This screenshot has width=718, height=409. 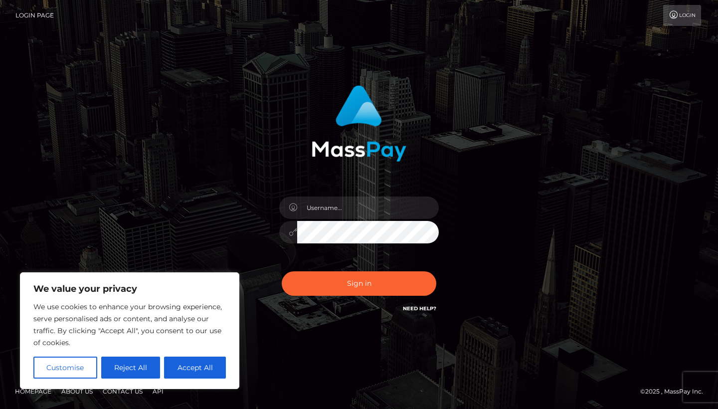 I want to click on a: Contact Us, so click(x=123, y=391).